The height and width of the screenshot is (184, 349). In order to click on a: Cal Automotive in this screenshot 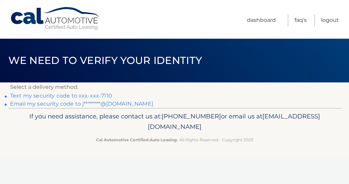, I will do `click(56, 19)`.